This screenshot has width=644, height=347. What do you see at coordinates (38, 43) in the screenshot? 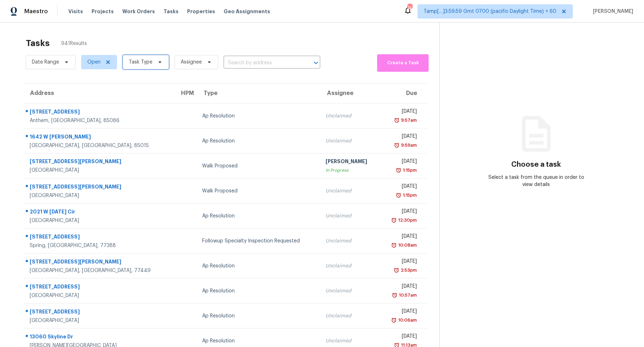
I see `h2: Tasks` at bounding box center [38, 43].